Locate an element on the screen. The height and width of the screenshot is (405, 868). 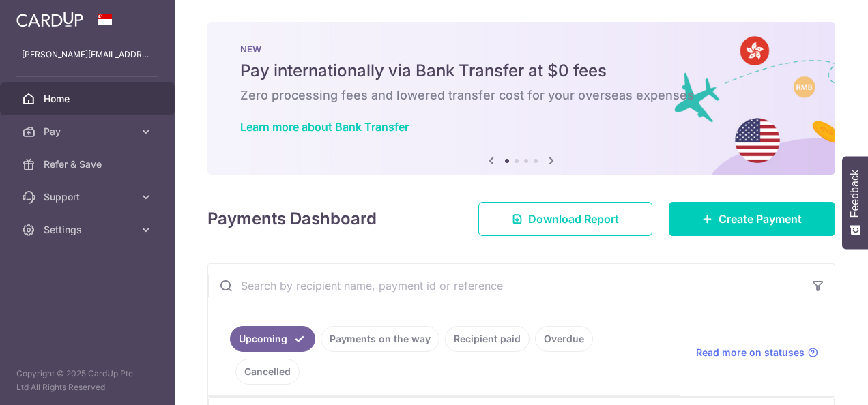
span: Read more on statuses is located at coordinates (750, 353).